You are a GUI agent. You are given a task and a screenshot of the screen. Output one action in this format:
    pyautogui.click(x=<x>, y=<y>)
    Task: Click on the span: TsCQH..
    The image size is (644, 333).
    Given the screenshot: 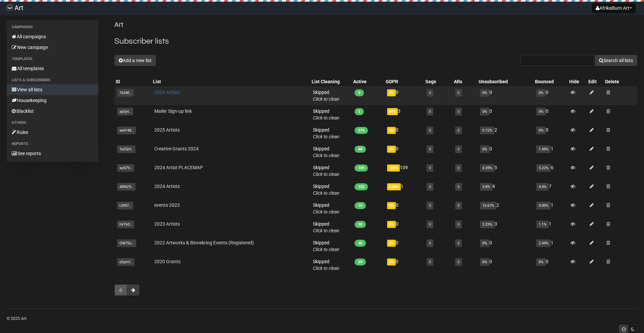 What is the action you would take?
    pyautogui.click(x=126, y=149)
    